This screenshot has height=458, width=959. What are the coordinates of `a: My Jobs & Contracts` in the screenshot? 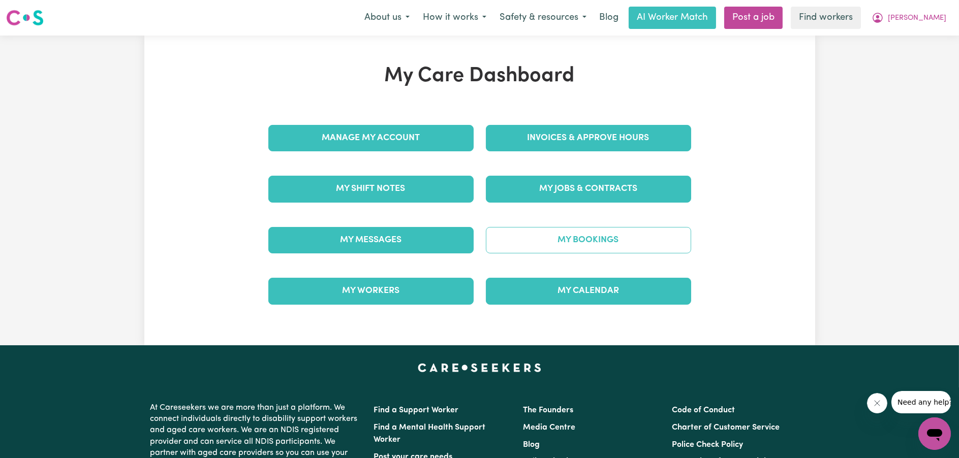 It's located at (588, 189).